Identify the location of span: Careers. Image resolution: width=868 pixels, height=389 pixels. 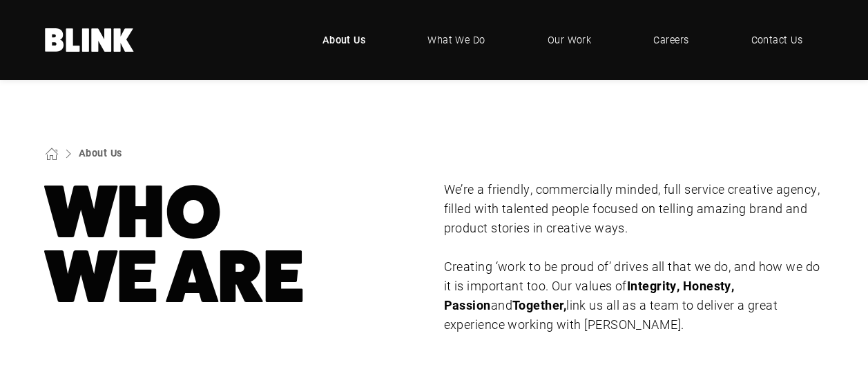
(670, 40).